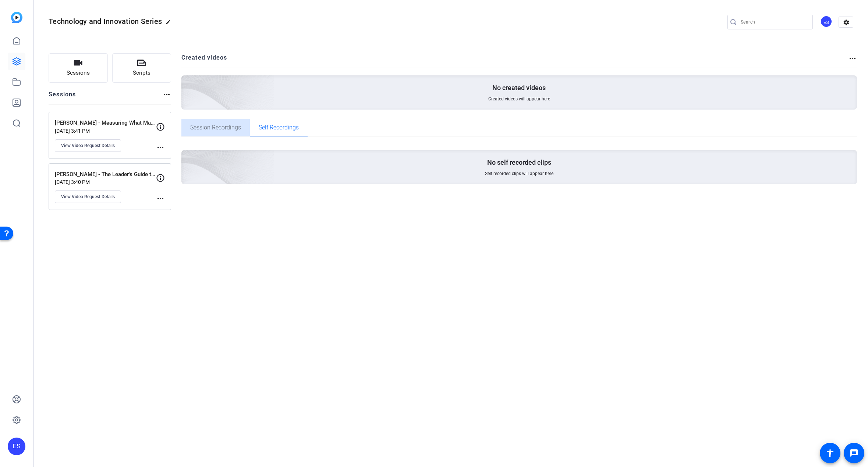 The image size is (868, 467). What do you see at coordinates (827, 22) in the screenshot?
I see `ngx-avatar: Emily Scheiderer` at bounding box center [827, 22].